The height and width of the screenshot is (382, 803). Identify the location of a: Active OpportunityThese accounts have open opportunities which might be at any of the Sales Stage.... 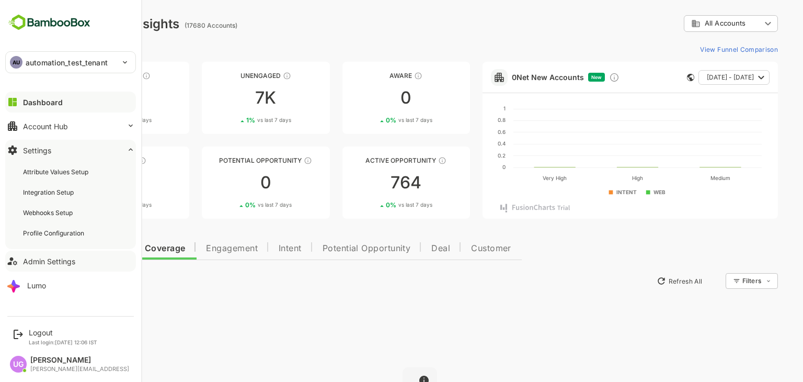
(370, 182).